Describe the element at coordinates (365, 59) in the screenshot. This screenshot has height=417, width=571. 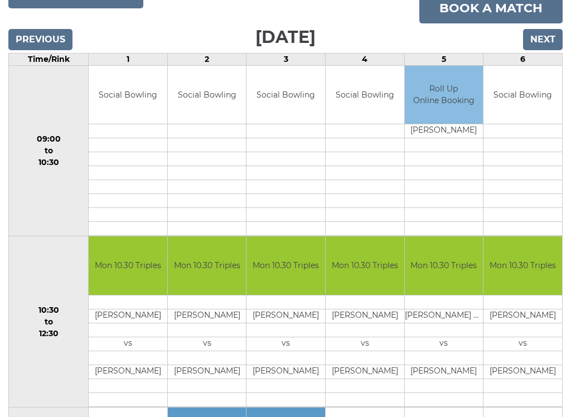
I see `td: 4` at that location.